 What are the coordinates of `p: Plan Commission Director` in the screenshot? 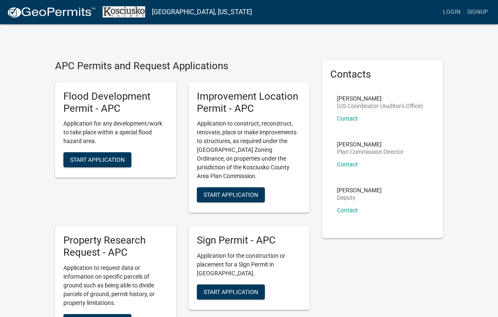 It's located at (370, 152).